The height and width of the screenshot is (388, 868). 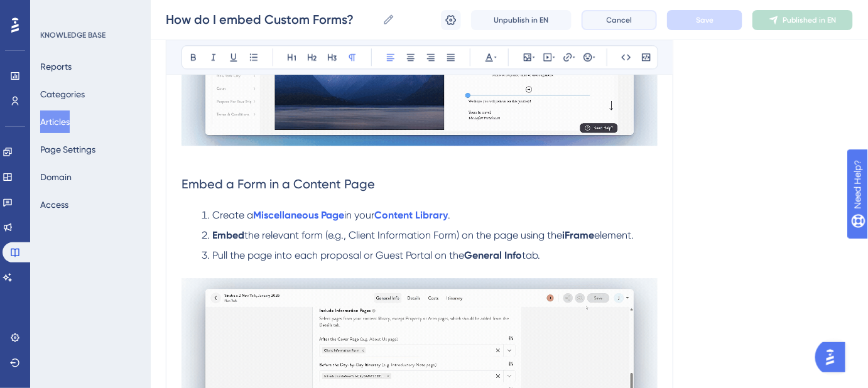 What do you see at coordinates (232, 215) in the screenshot?
I see `span: Create a` at bounding box center [232, 215].